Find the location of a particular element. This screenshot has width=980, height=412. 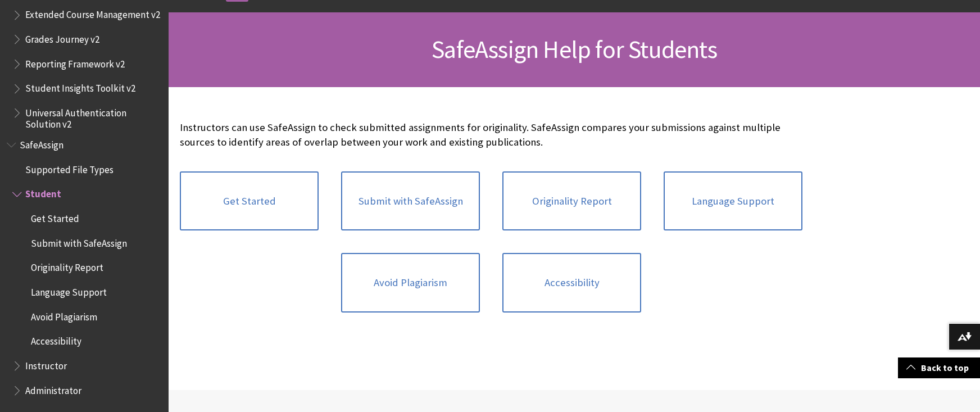

span: Originality Report is located at coordinates (67, 266).